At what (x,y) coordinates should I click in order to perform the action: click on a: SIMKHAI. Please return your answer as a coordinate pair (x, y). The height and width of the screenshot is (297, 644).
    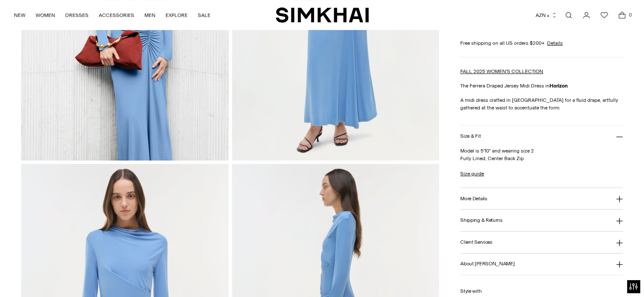
    Looking at the image, I should click on (322, 15).